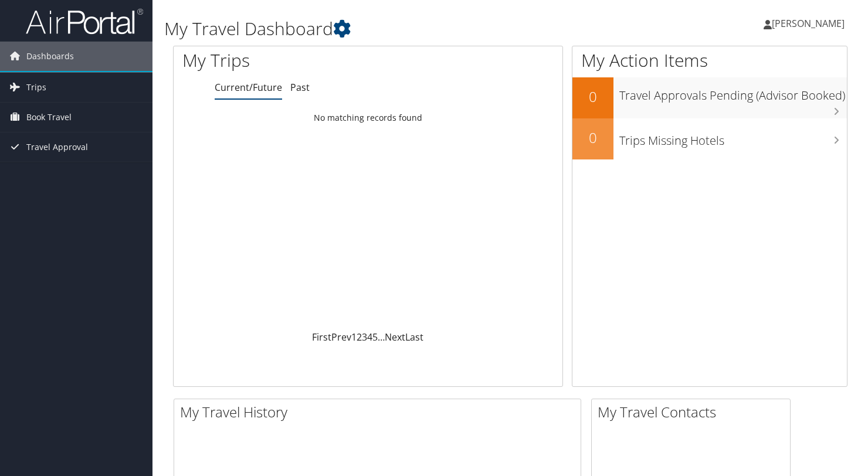 The height and width of the screenshot is (476, 868). What do you see at coordinates (733, 93) in the screenshot?
I see `h3: Travel Approvals Pending (Advisor Booked)` at bounding box center [733, 93].